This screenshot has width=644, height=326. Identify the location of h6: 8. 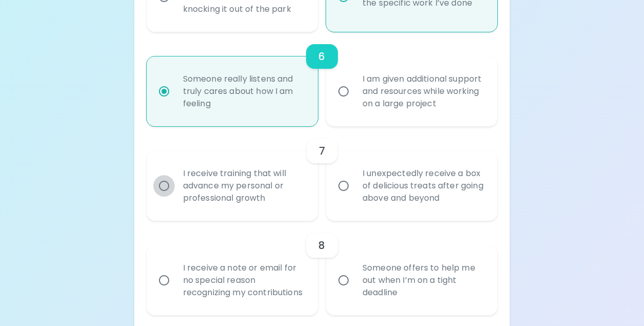
(321, 245).